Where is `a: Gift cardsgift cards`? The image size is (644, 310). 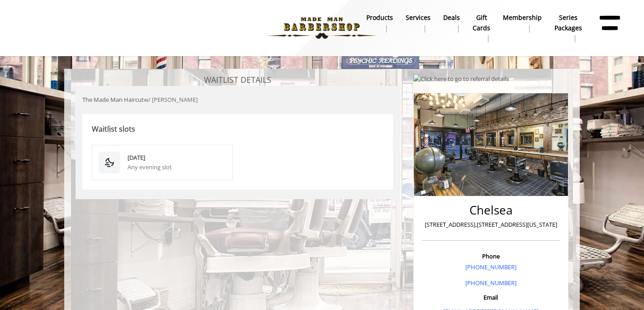 a: Gift cardsgift cards is located at coordinates (481, 28).